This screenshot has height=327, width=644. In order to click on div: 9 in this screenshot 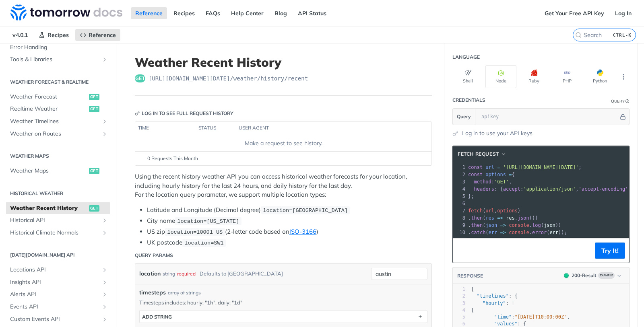, I will do `click(460, 225)`.